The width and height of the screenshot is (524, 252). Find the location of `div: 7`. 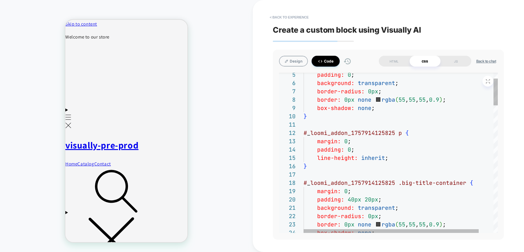

div: 7 is located at coordinates (287, 91).